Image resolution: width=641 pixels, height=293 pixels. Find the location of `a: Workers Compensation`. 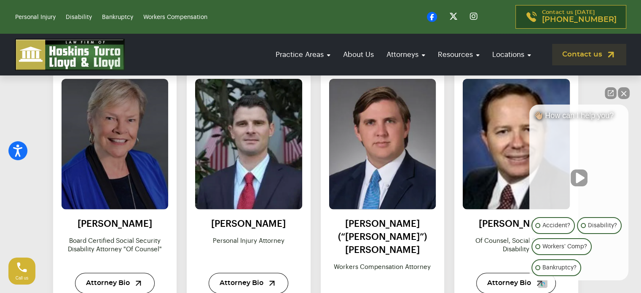

a: Workers Compensation is located at coordinates (175, 17).